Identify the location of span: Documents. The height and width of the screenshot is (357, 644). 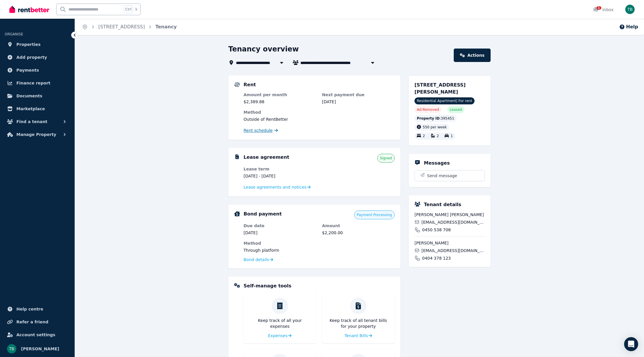
(29, 96).